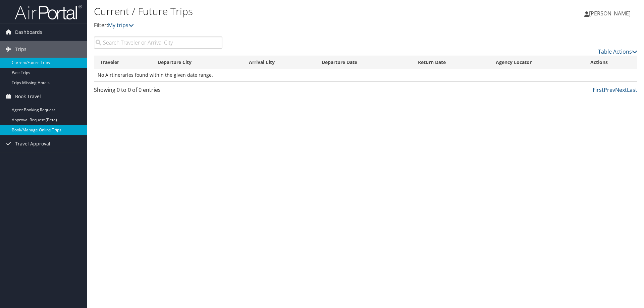  What do you see at coordinates (123, 62) in the screenshot?
I see `th: Traveler: activate to sort column ascending` at bounding box center [123, 62].